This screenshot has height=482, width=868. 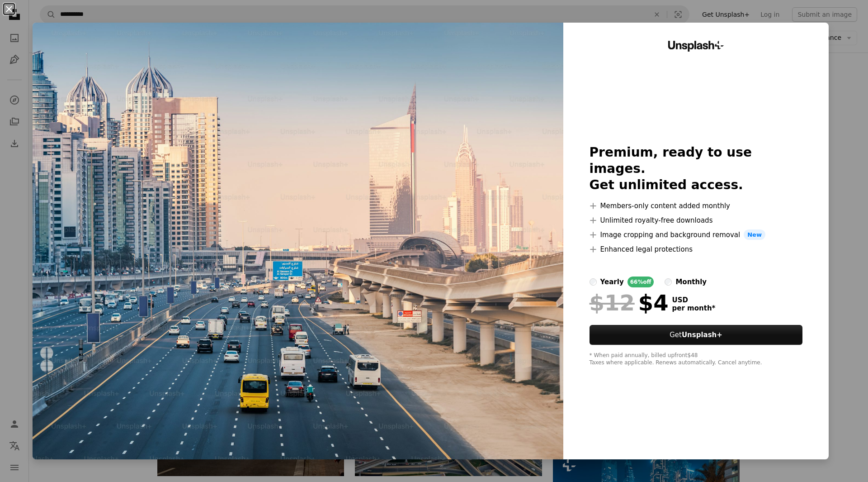 I want to click on span: New, so click(x=755, y=235).